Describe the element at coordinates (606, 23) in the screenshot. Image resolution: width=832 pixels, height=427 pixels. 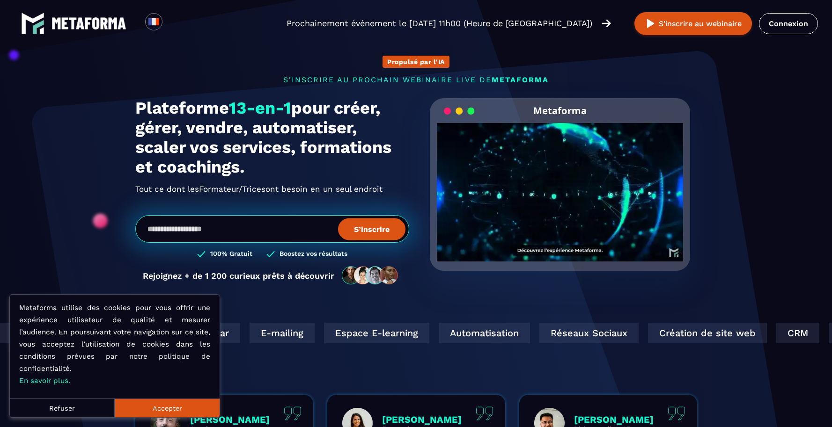
I see `img: arrow-right` at that location.